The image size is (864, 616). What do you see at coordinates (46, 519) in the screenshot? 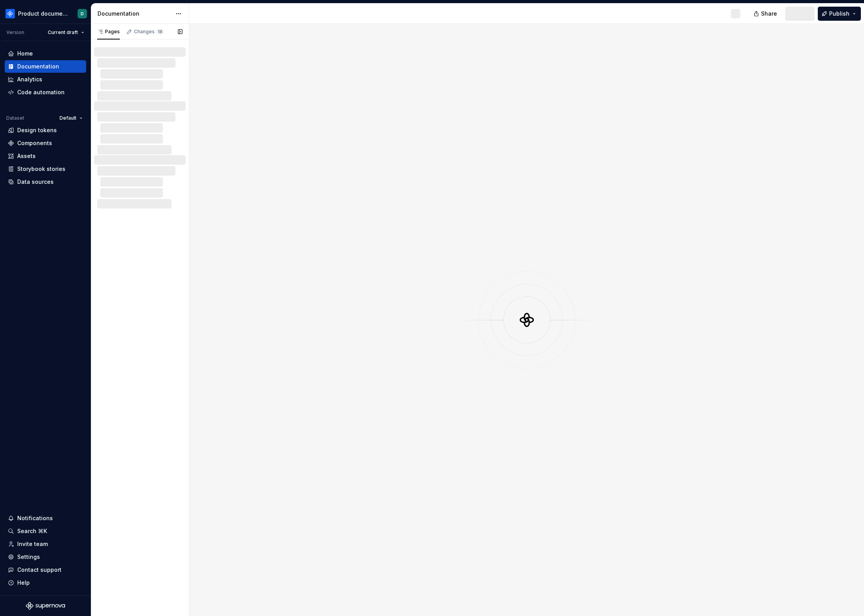
I see `button: Notifications` at bounding box center [46, 519].